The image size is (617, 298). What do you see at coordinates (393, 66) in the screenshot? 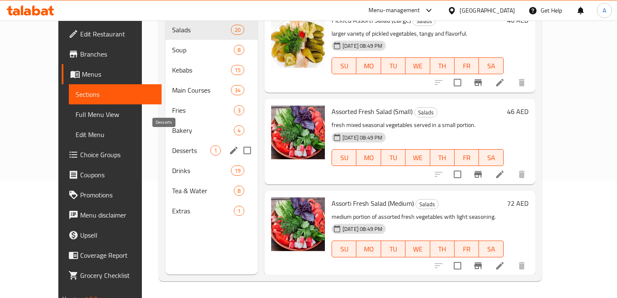
I see `span: TU` at bounding box center [393, 66].